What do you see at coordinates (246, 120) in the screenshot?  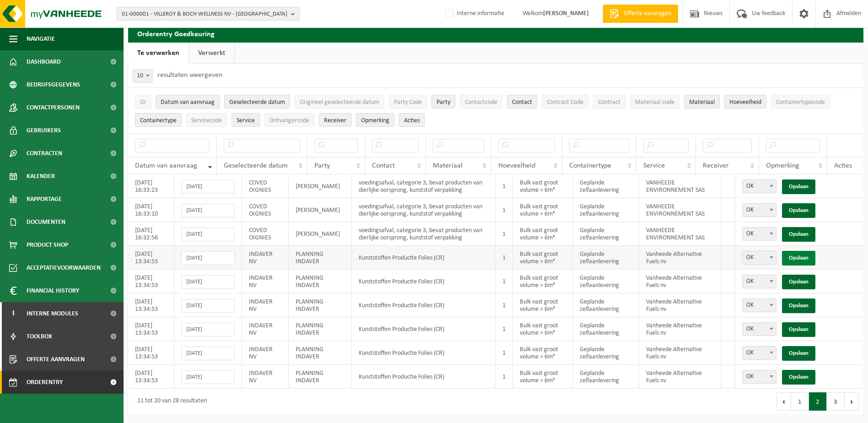 I see `button: ServiceService: Activate to sort` at bounding box center [246, 120].